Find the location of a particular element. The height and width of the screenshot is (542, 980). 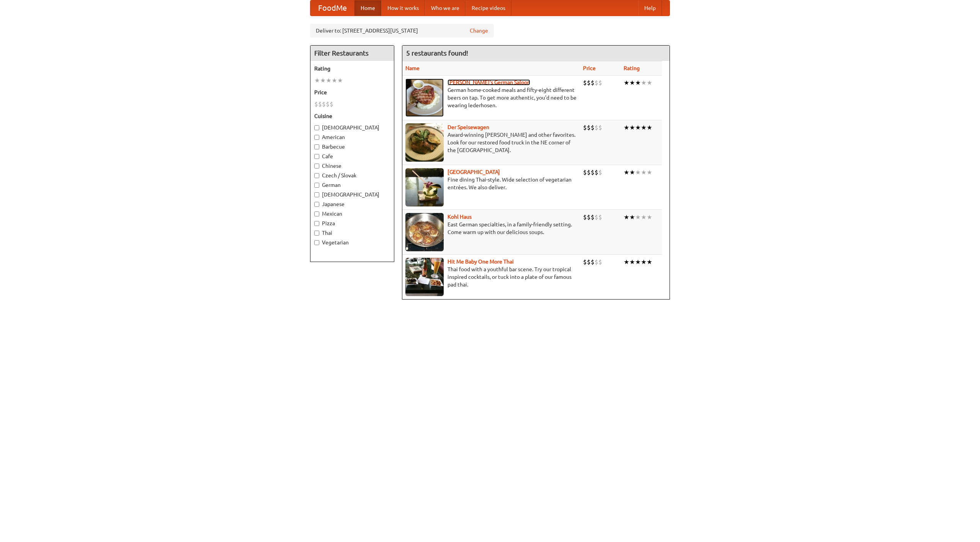

label: Barbecue is located at coordinates (352, 146).